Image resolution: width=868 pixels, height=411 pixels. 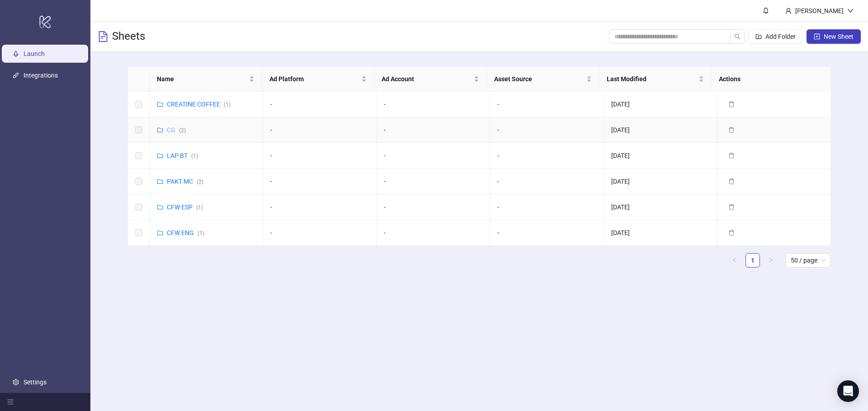 I want to click on span: Name, so click(x=202, y=79).